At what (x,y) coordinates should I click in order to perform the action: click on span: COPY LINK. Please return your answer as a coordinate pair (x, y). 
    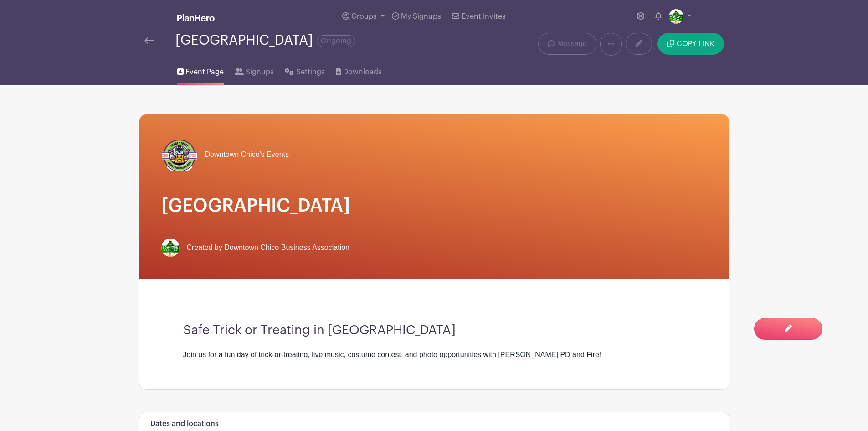
    Looking at the image, I should click on (695, 44).